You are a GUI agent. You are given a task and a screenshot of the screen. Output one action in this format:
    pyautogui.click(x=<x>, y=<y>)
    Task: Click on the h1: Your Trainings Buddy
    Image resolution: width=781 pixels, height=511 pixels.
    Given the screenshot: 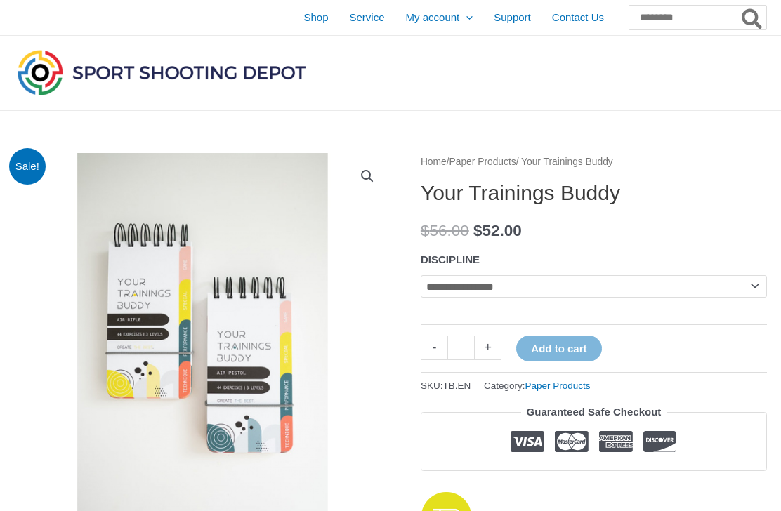 What is the action you would take?
    pyautogui.click(x=593, y=193)
    